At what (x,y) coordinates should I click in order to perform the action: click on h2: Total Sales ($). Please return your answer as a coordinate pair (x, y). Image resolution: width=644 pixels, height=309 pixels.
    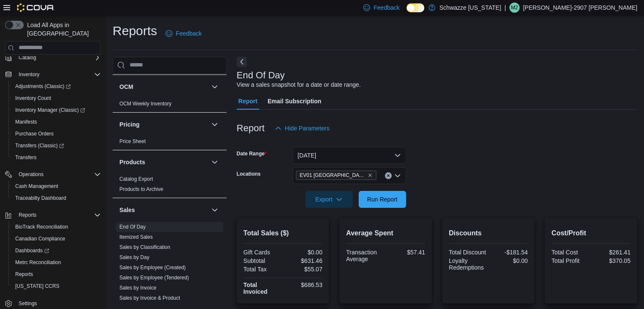
    Looking at the image, I should click on (283, 233).